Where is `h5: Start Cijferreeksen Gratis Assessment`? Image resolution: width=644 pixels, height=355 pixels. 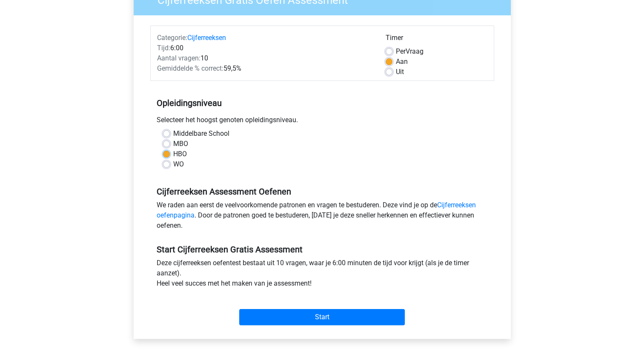
h5: Start Cijferreeksen Gratis Assessment is located at coordinates (322, 249).